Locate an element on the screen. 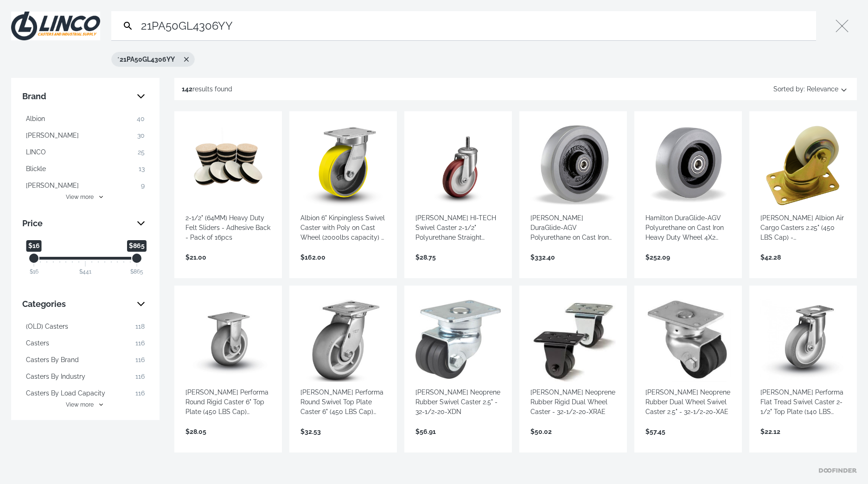 The image size is (868, 484). span: 9 is located at coordinates (143, 185).